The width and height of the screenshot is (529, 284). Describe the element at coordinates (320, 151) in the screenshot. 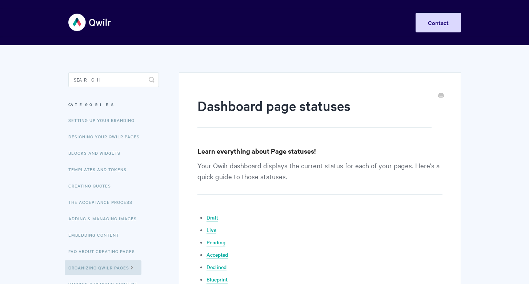

I see `h3: Learn everything about Page statuses!` at that location.